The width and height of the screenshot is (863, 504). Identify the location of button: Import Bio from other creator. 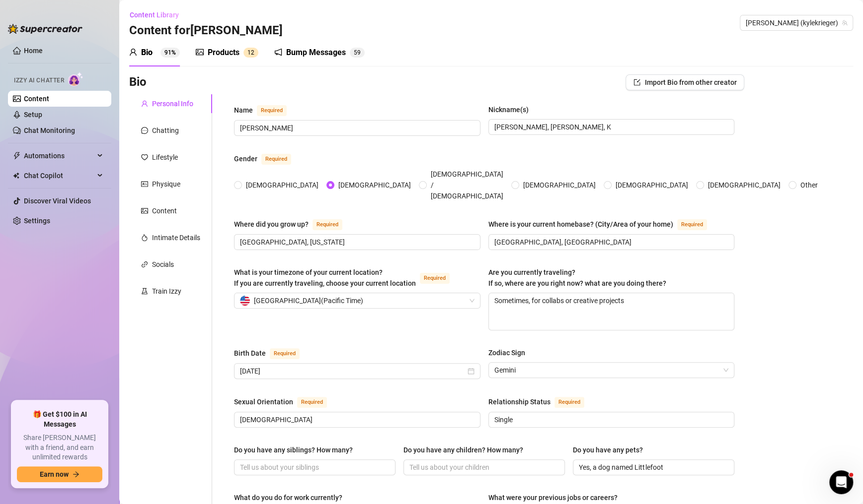
(685, 82).